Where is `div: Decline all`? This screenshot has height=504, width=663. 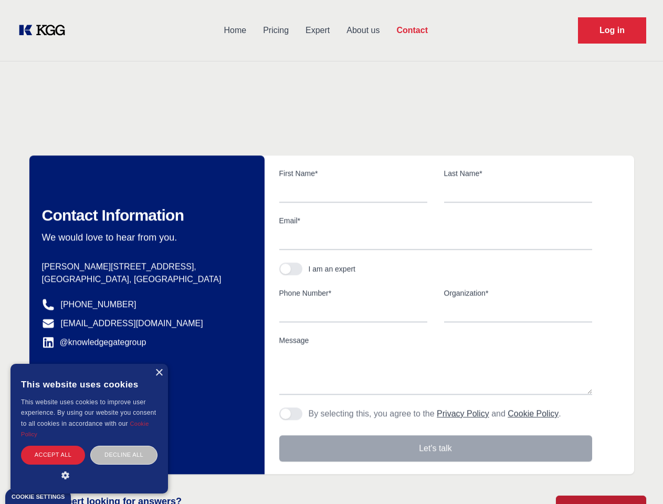 div: Decline all is located at coordinates (124, 455).